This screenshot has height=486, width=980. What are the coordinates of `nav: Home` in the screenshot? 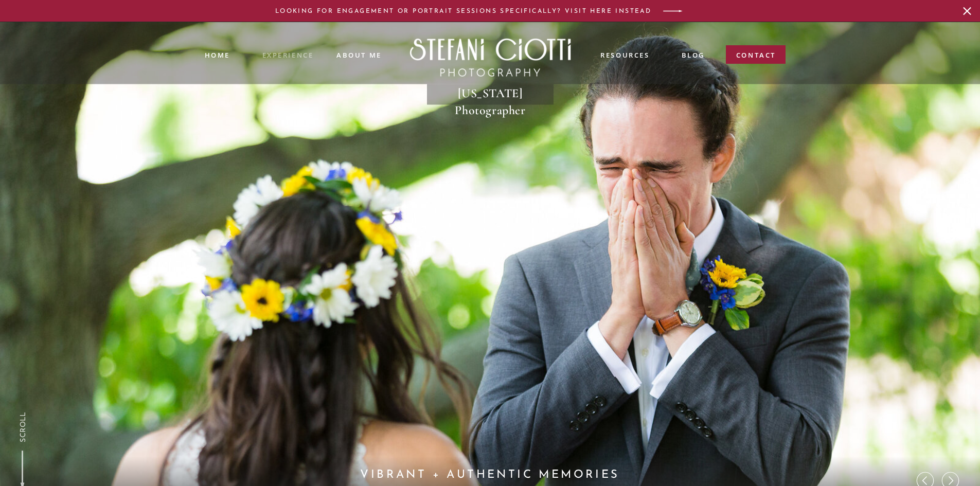 It's located at (217, 54).